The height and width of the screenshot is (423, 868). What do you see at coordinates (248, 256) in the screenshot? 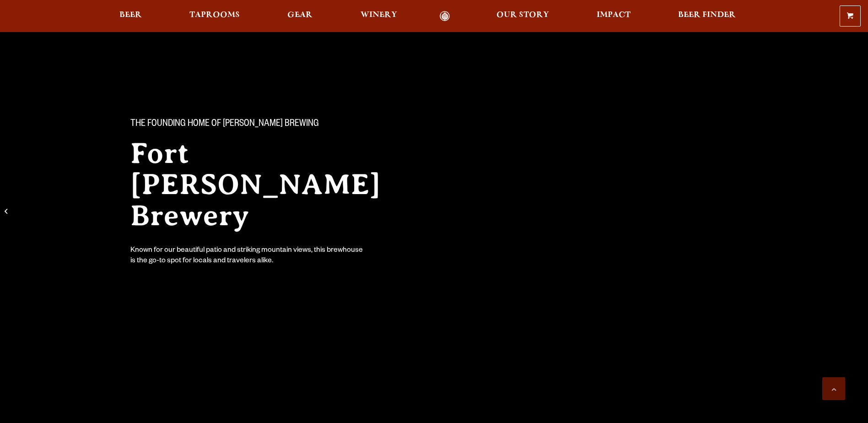
I see `div: Known for our beautiful patio and striking mountain views, this brewhouse is the go-to spot for l...` at bounding box center [248, 256].